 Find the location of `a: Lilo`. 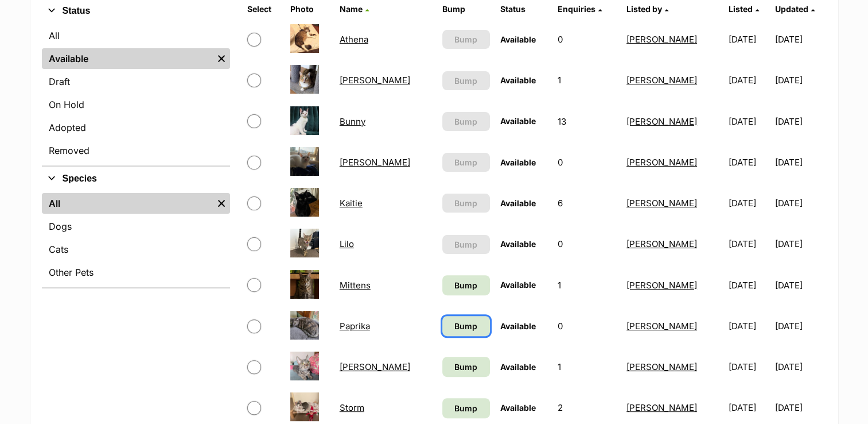

a: Lilo is located at coordinates (347, 243).